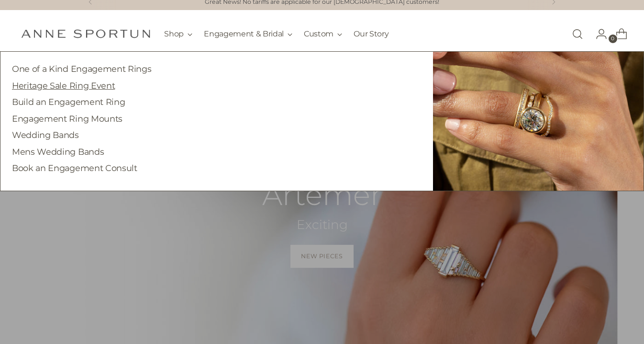 Image resolution: width=644 pixels, height=344 pixels. What do you see at coordinates (323, 34) in the screenshot?
I see `button: Custom` at bounding box center [323, 34].